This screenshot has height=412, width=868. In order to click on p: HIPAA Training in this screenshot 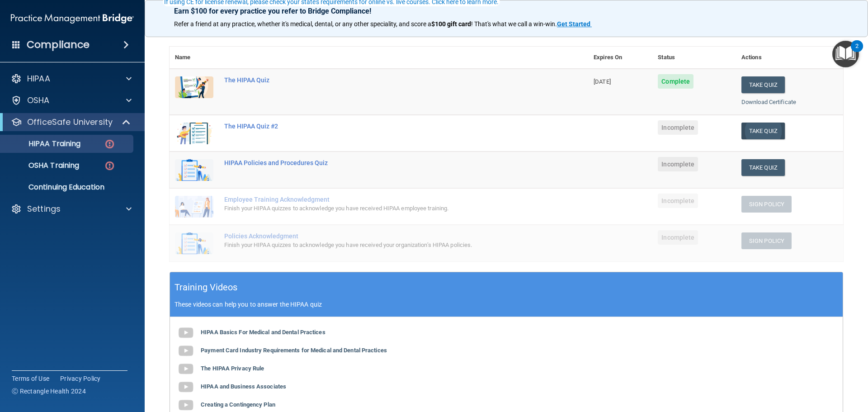, I will do `click(43, 144)`.